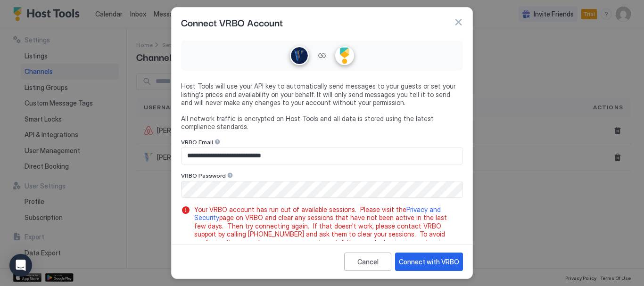  Describe the element at coordinates (429, 262) in the screenshot. I see `div: Connect with VRBO` at that location.